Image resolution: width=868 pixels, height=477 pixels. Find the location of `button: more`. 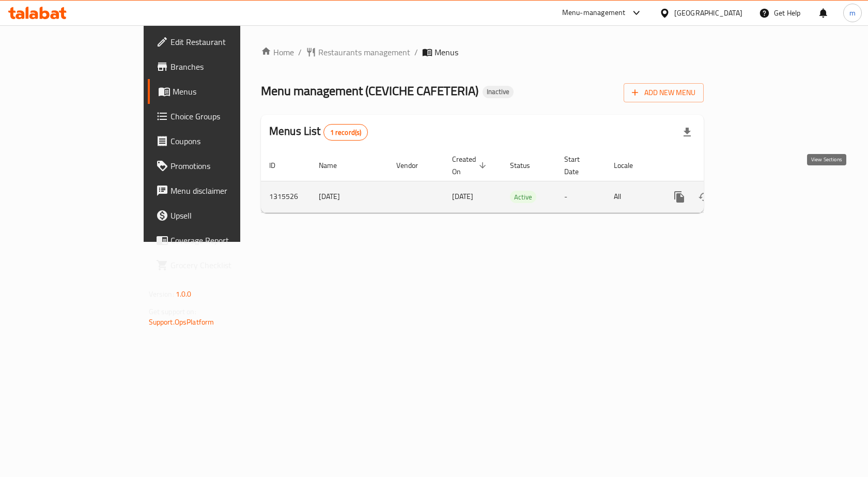

button: more is located at coordinates (679, 197).